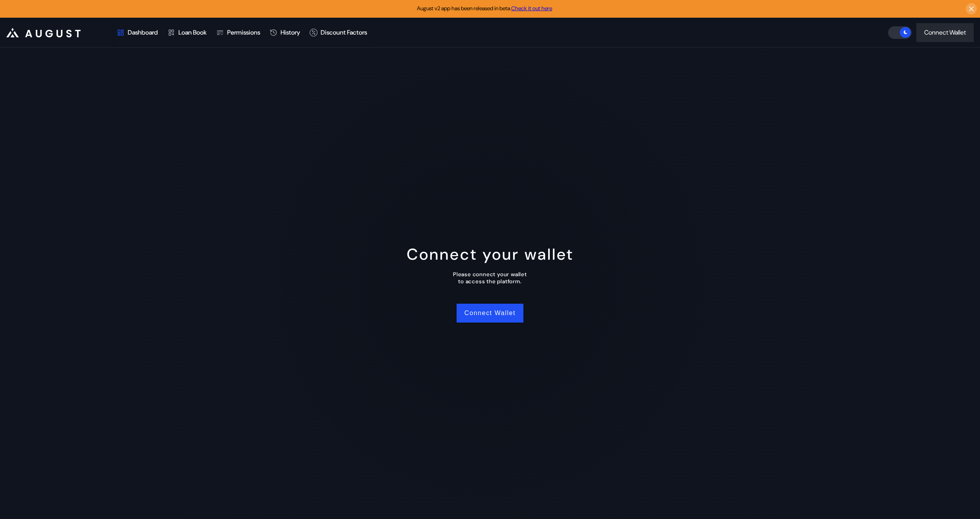  Describe the element at coordinates (290, 32) in the screenshot. I see `div: History` at that location.